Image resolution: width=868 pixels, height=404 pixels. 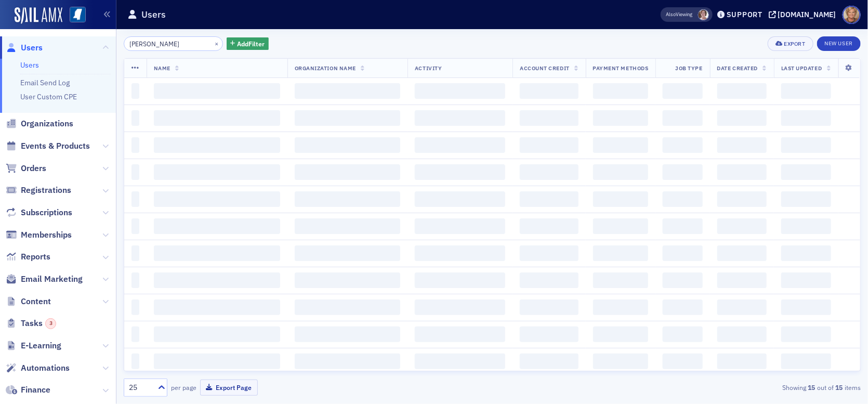 I want to click on div: Showing out of items, so click(x=741, y=387).